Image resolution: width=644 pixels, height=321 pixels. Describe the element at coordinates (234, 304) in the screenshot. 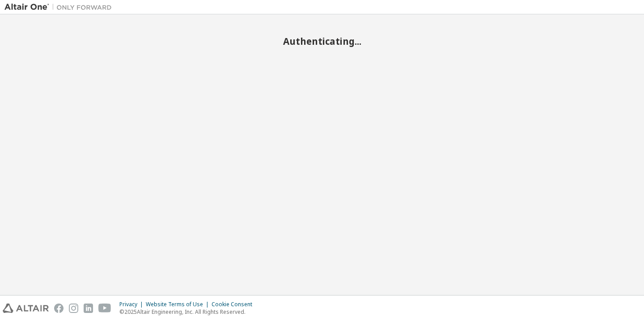

I see `div: Cookie Consent` at that location.